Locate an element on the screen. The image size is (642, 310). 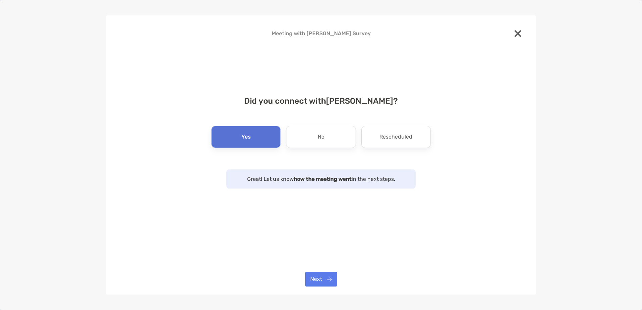
p: Rescheduled is located at coordinates (396, 137).